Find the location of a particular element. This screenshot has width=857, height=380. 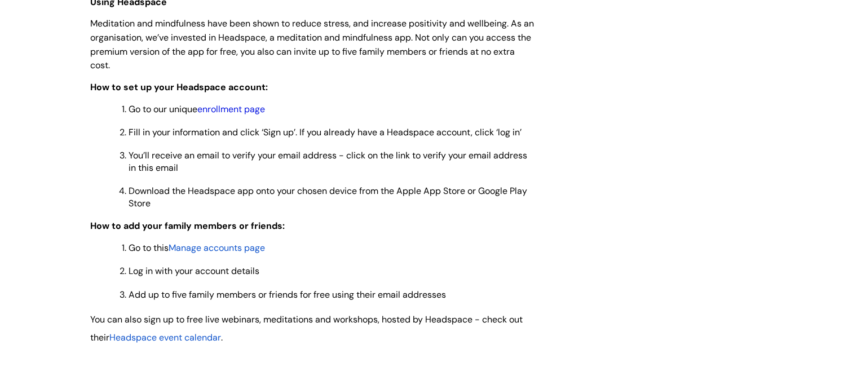

span: Fill in your information and click ‘Sign up’. If you already have a Headspace account, click ‘log... is located at coordinates (325, 132).